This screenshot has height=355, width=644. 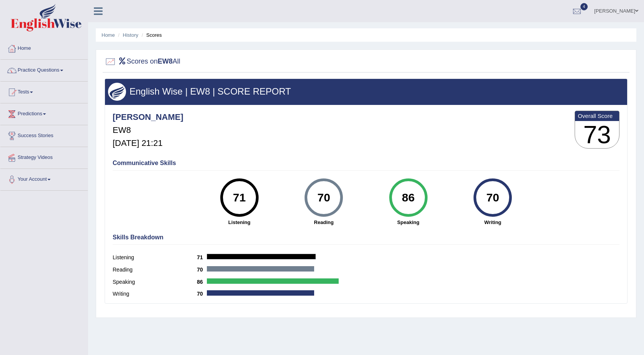 What do you see at coordinates (366, 92) in the screenshot?
I see `h3: English Wise | EW8 | SCORE REPORT` at bounding box center [366, 92].